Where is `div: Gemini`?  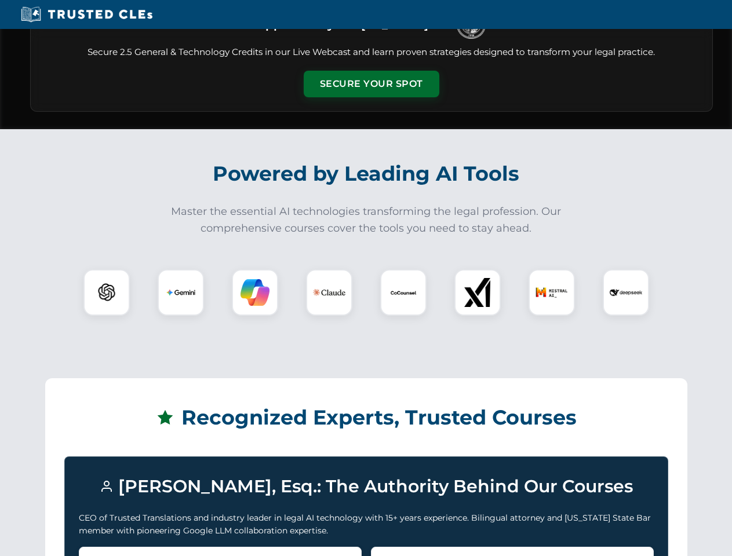
div: Gemini is located at coordinates (181, 293).